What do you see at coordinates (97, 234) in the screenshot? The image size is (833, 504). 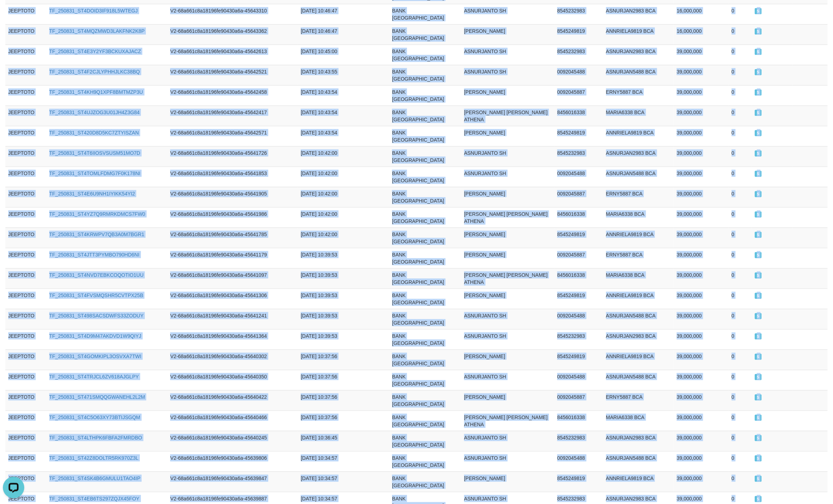 I see `a: TF_250831_ST4KRWPV7QB3A0M7BGR1` at bounding box center [97, 234].